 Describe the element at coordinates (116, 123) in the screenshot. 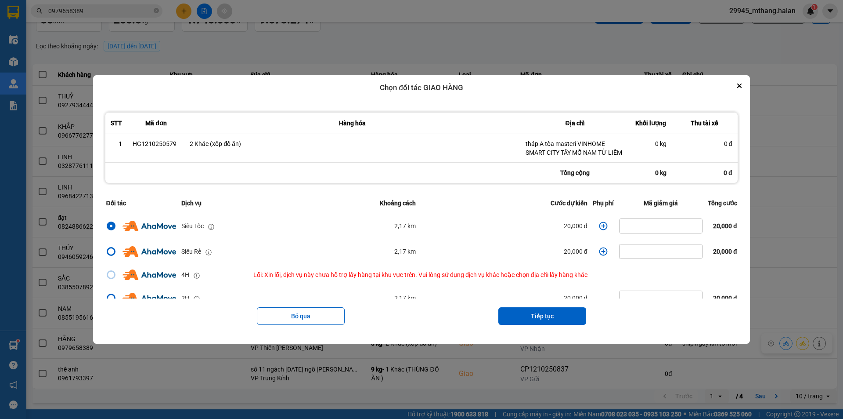

I see `div: STT` at that location.